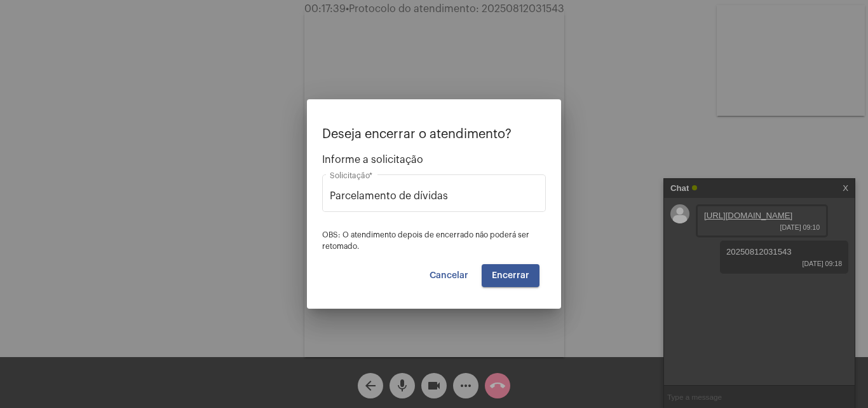 The width and height of the screenshot is (868, 408). What do you see at coordinates (434, 196) in the screenshot?
I see `input: Buscar solicitação` at bounding box center [434, 196].